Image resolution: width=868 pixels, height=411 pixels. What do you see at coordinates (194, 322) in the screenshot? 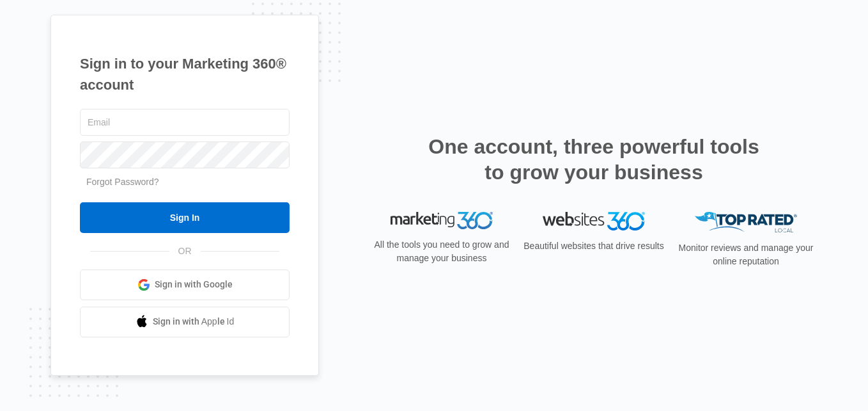
I see `span: Sign in with Apple Id` at bounding box center [194, 322].